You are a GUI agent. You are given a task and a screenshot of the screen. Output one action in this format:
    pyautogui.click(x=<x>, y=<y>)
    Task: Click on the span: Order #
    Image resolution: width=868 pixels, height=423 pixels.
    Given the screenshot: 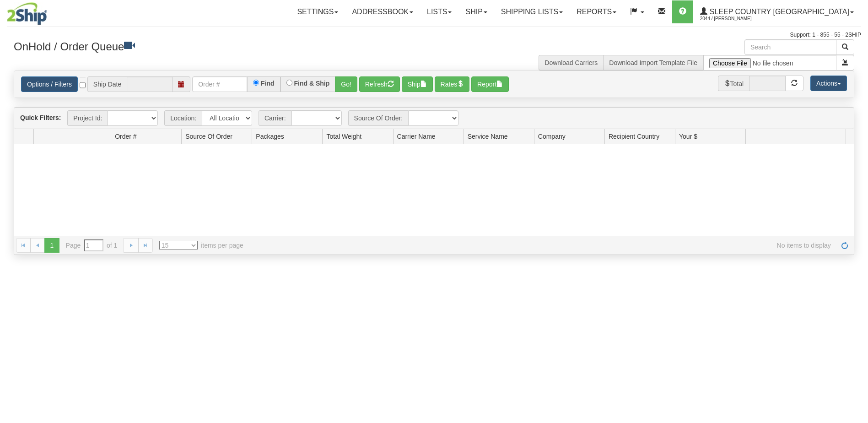 What is the action you would take?
    pyautogui.click(x=125, y=137)
    